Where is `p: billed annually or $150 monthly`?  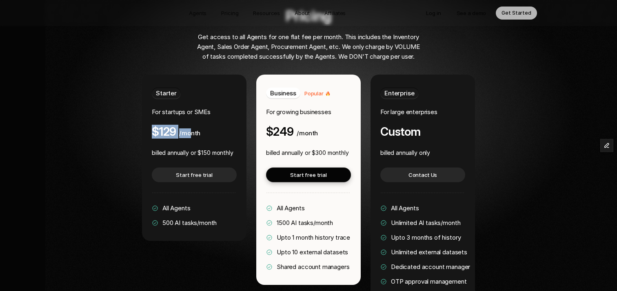 p: billed annually or $150 monthly is located at coordinates (193, 153).